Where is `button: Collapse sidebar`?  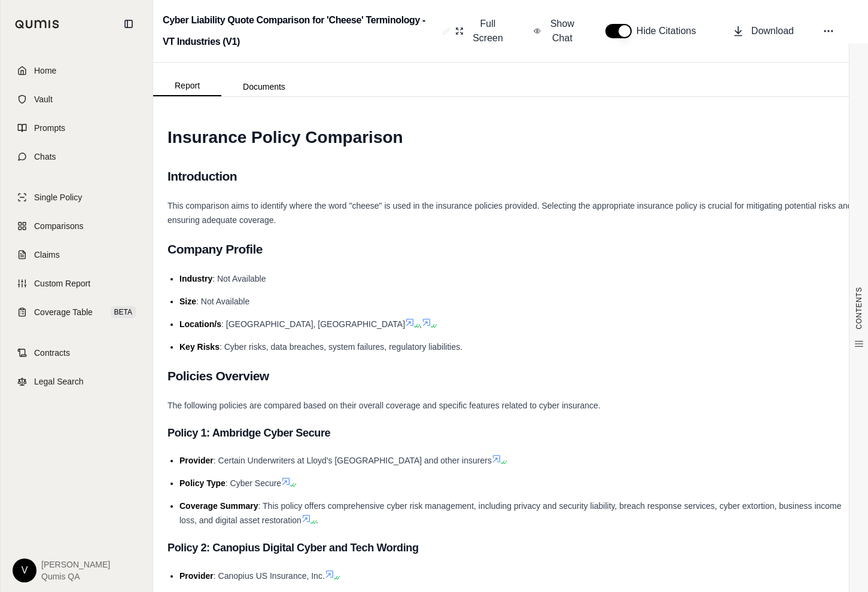 button: Collapse sidebar is located at coordinates (129, 24).